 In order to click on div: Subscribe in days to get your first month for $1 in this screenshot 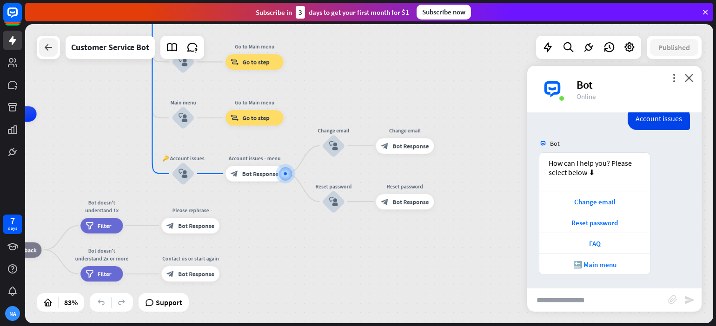, I will do `click(332, 12)`.